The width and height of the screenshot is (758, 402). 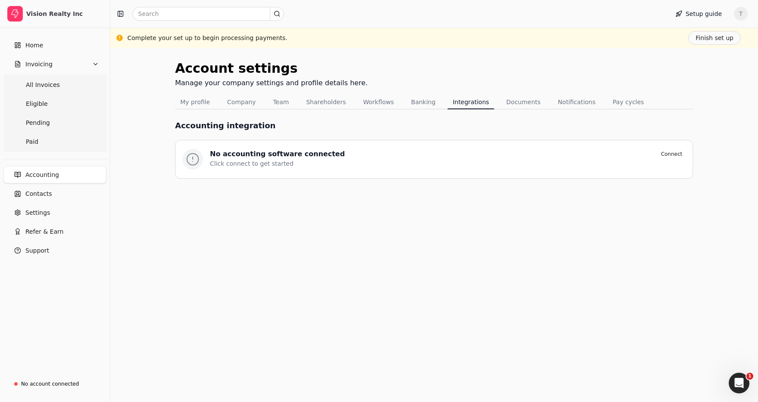 What do you see at coordinates (208, 14) in the screenshot?
I see `input: Search` at bounding box center [208, 14].